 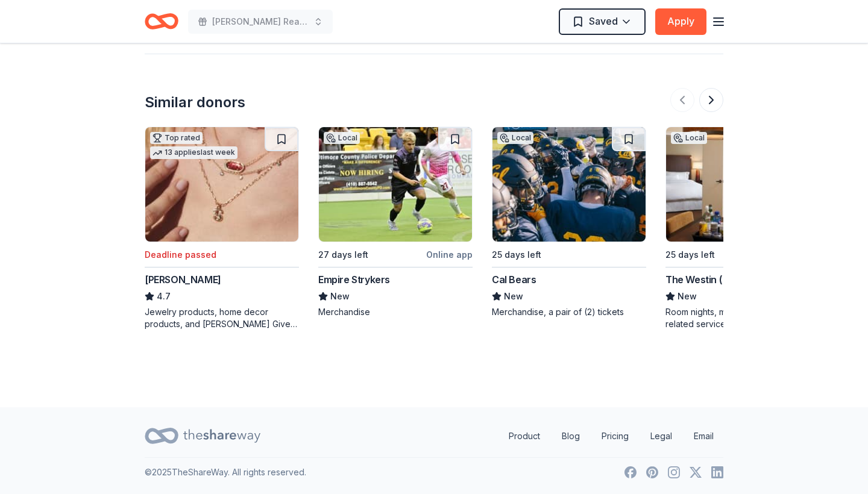 What do you see at coordinates (569, 184) in the screenshot?
I see `img: Image for Cal Bears` at bounding box center [569, 184].